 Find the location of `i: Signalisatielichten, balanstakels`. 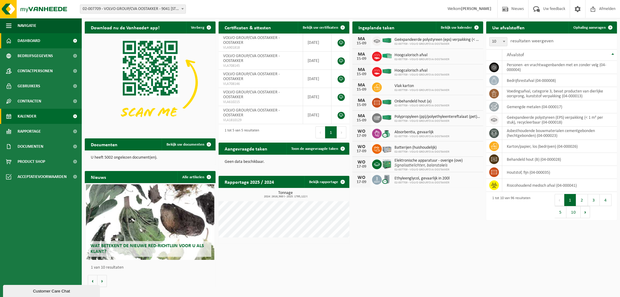

i: Signalisatielichten, balanstakels is located at coordinates (420, 165).